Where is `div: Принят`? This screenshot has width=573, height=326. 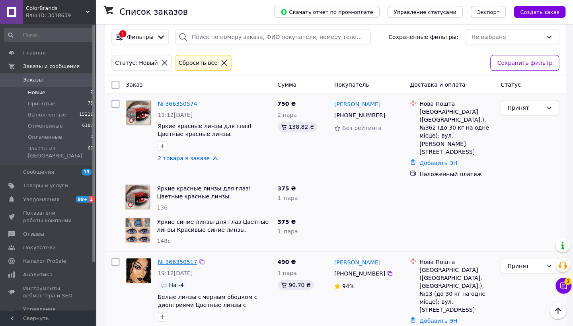
div: Принят is located at coordinates (525, 108).